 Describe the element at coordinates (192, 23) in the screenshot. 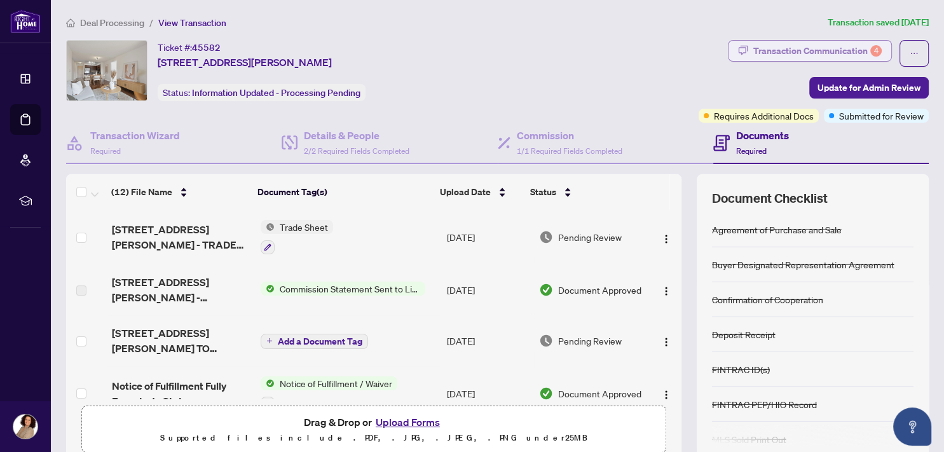

I see `span: View Transaction` at that location.